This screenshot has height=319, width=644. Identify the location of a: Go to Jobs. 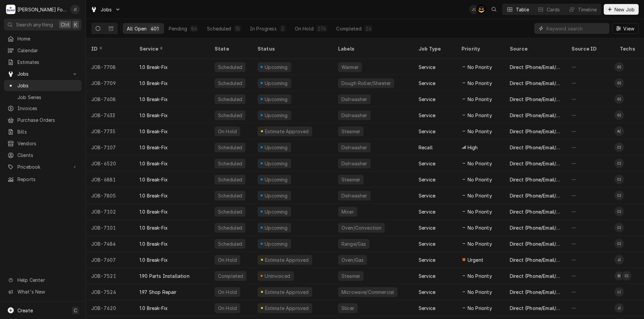
(106, 9).